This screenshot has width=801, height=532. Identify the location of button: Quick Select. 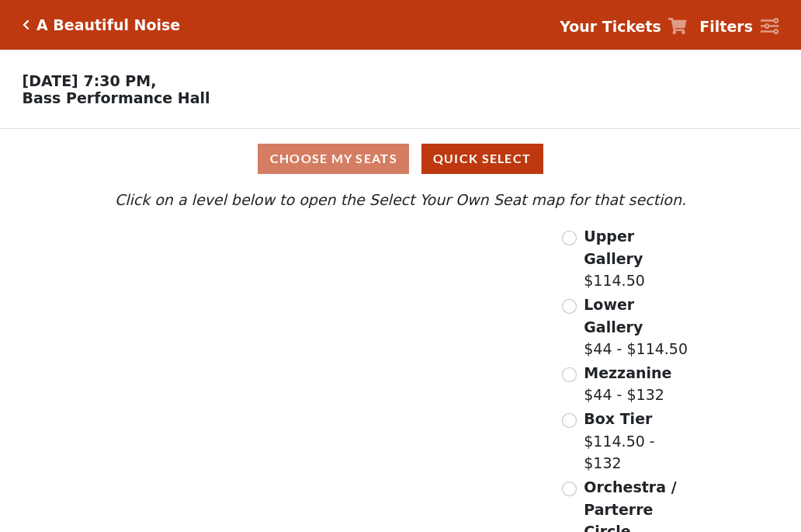
(482, 158).